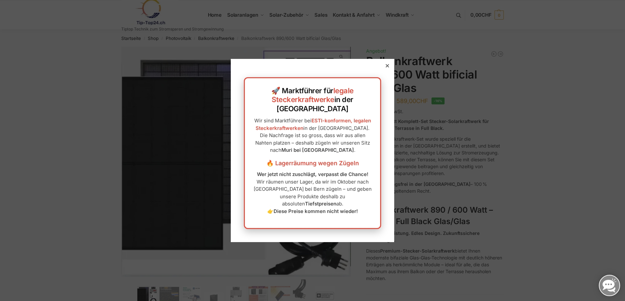 This screenshot has height=301, width=625. I want to click on a: legale Steckerkraftwerke, so click(313, 95).